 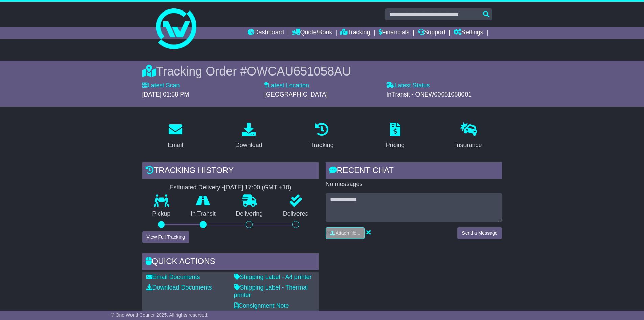 What do you see at coordinates (179, 287) in the screenshot?
I see `a: Download Documents` at bounding box center [179, 287].